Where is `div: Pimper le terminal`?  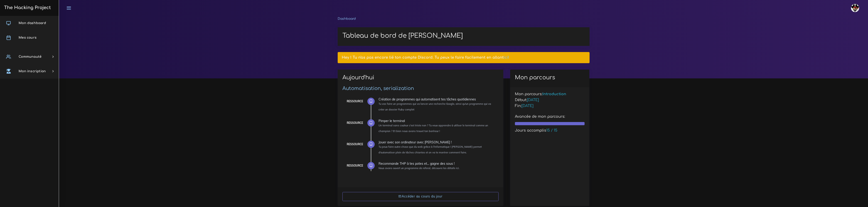 div: Pimper le terminal is located at coordinates (437, 121).